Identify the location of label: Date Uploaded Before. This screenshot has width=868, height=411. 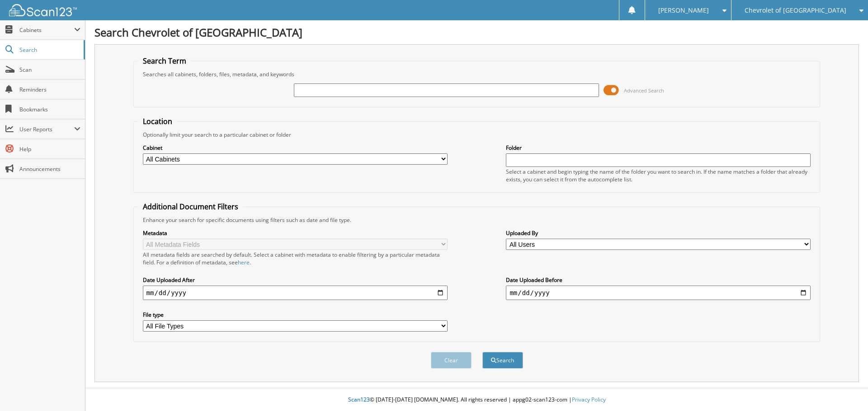
(658, 280).